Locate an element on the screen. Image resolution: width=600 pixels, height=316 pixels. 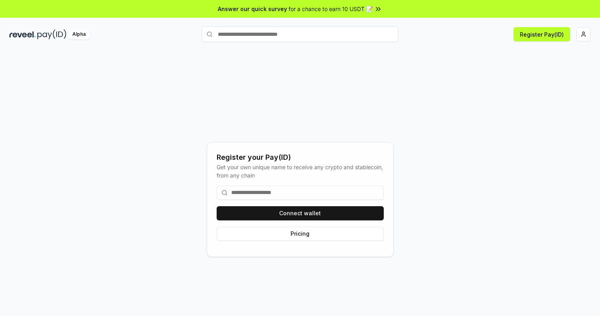
div: Register your Pay(ID) is located at coordinates (300, 157).